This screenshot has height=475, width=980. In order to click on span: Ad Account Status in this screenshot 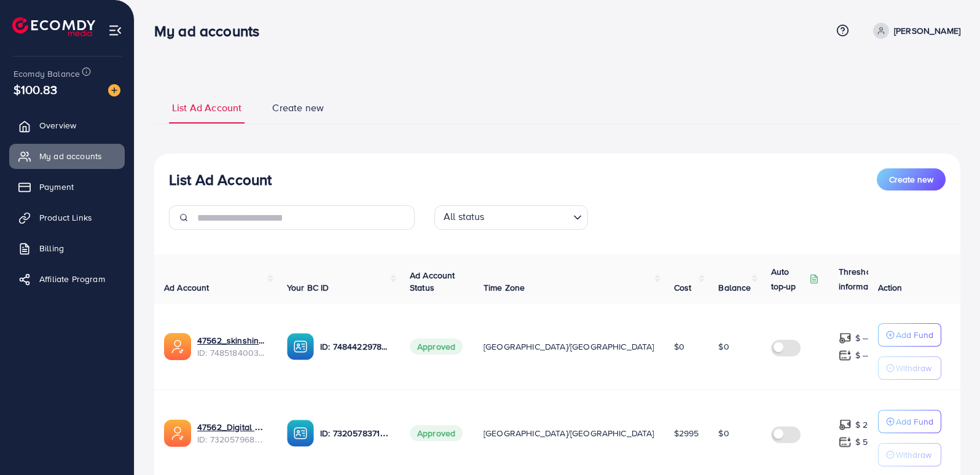, I will do `click(433, 282)`.